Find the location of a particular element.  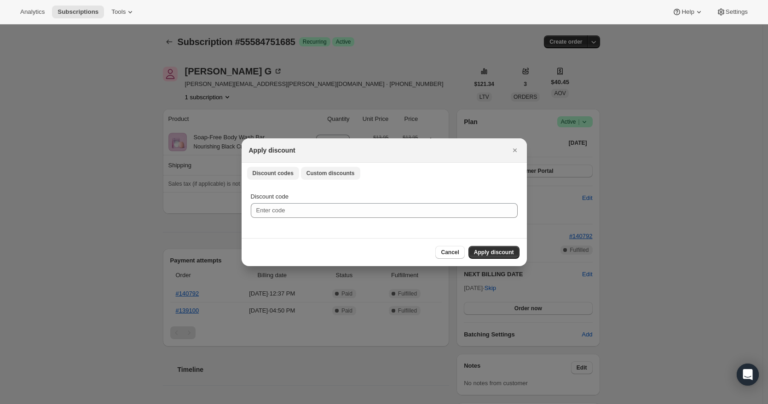

button: Cancel is located at coordinates (450, 253).